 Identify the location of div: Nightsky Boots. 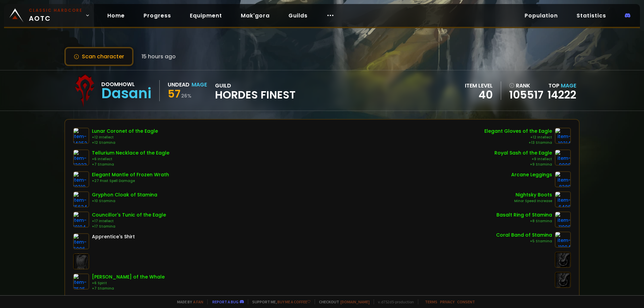
(533, 195).